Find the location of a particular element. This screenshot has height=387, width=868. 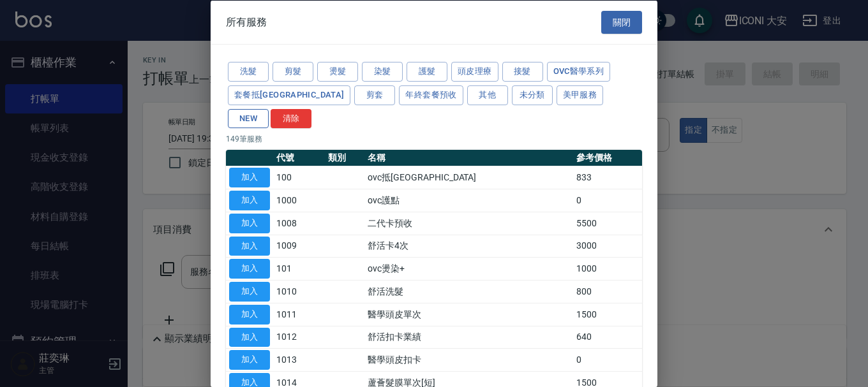

td: 醫學頭皮扣卡 is located at coordinates (469, 360).